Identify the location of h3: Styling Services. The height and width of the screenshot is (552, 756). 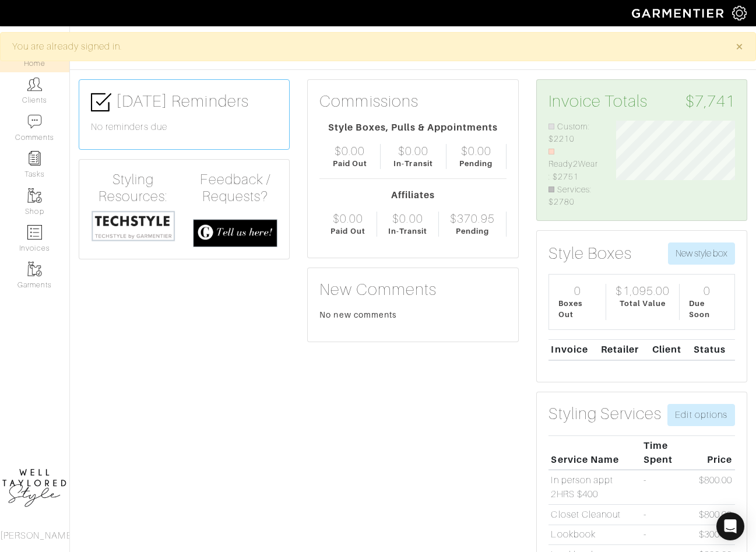
(605, 414).